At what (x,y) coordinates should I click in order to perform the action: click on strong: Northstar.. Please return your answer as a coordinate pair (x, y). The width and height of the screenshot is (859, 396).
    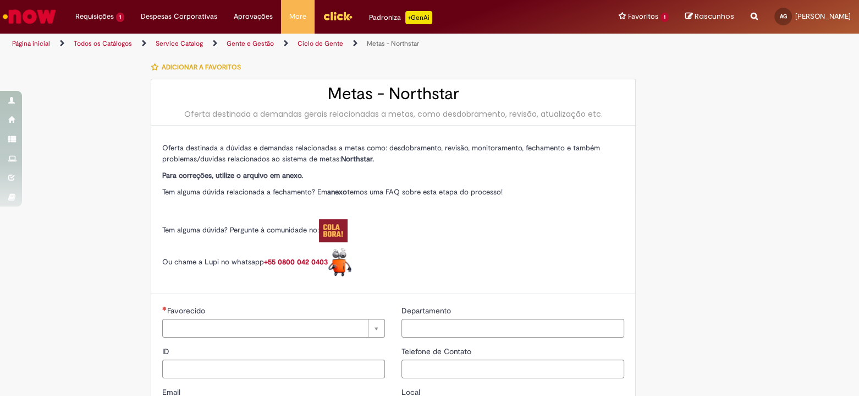
    Looking at the image, I should click on (358, 158).